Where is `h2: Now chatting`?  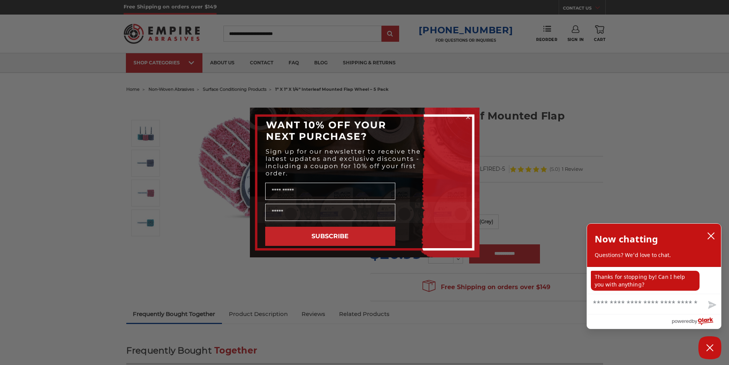 h2: Now chatting is located at coordinates (626, 239).